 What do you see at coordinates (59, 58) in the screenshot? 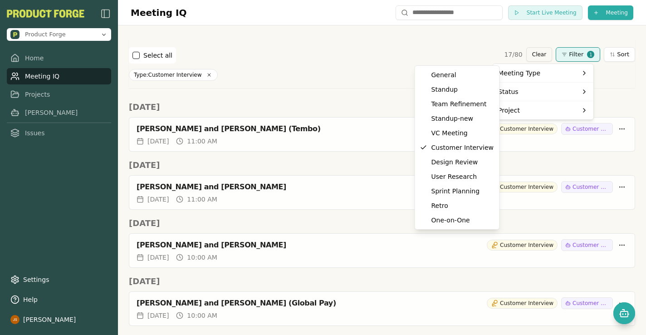
I see `a: Home` at bounding box center [59, 58].